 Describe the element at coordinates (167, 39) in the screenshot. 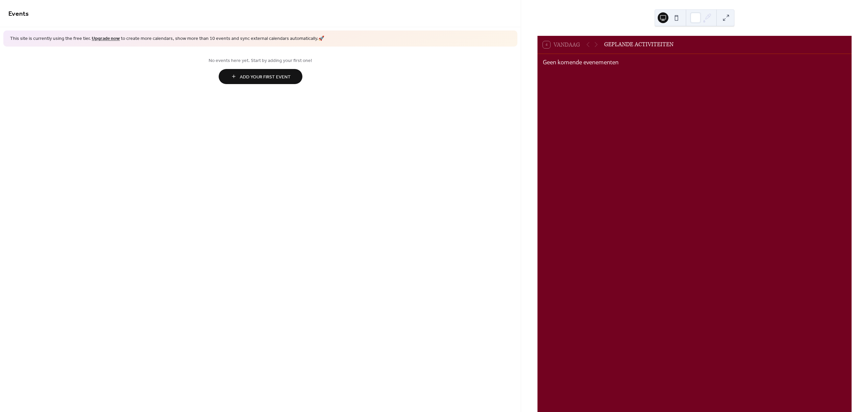

I see `span: This site is currently using the free tier. to create more calendars, show more than 10 events an...` at that location.